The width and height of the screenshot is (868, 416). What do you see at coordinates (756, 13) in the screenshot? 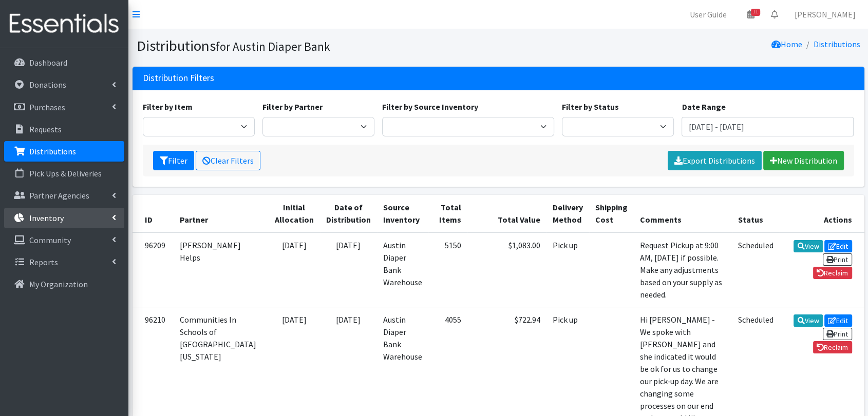
I see `span: 11` at bounding box center [756, 13].